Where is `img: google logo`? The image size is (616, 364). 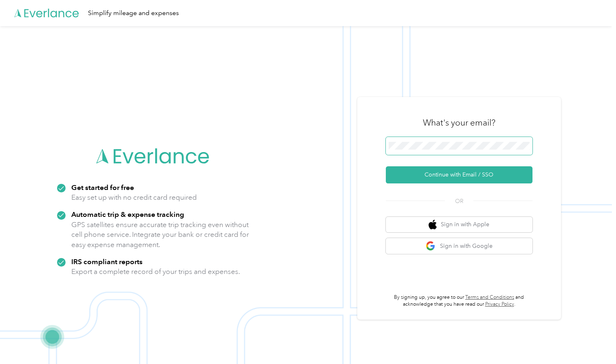 img: google logo is located at coordinates (431, 246).